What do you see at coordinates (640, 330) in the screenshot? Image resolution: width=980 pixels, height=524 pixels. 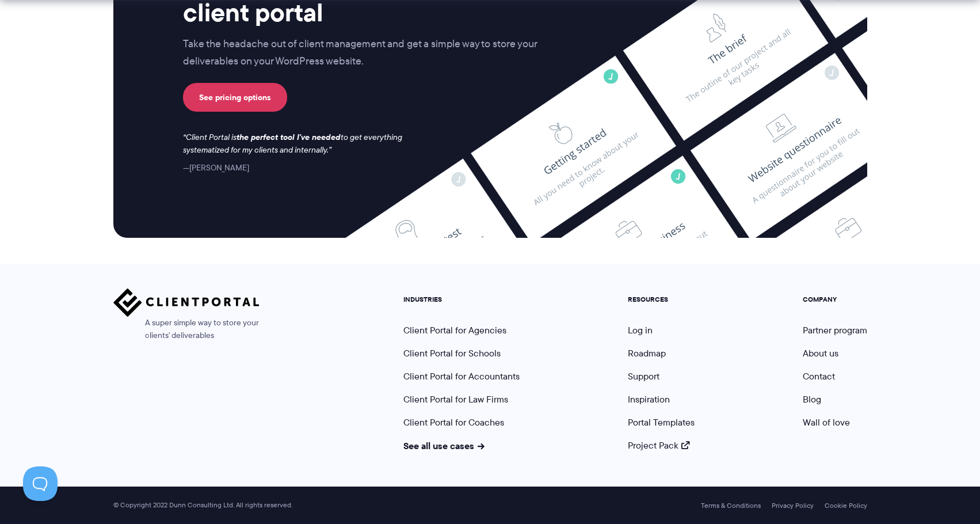 I see `a: Log in` at bounding box center [640, 330].